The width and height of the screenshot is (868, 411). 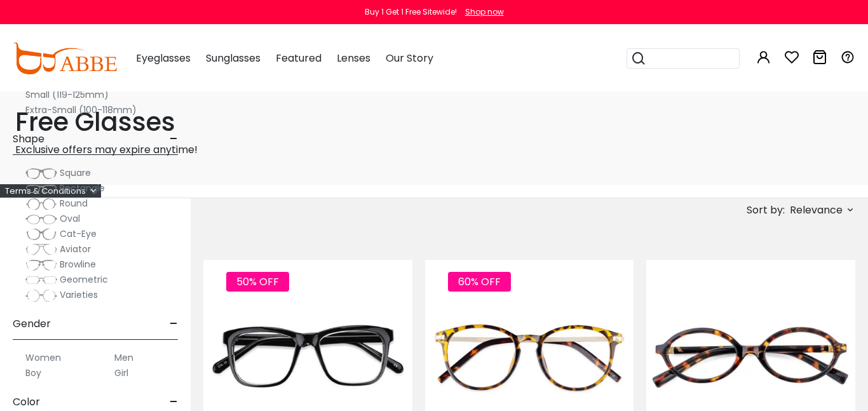 What do you see at coordinates (81, 110) in the screenshot?
I see `label: Extra-Small (100-118mm)` at bounding box center [81, 110].